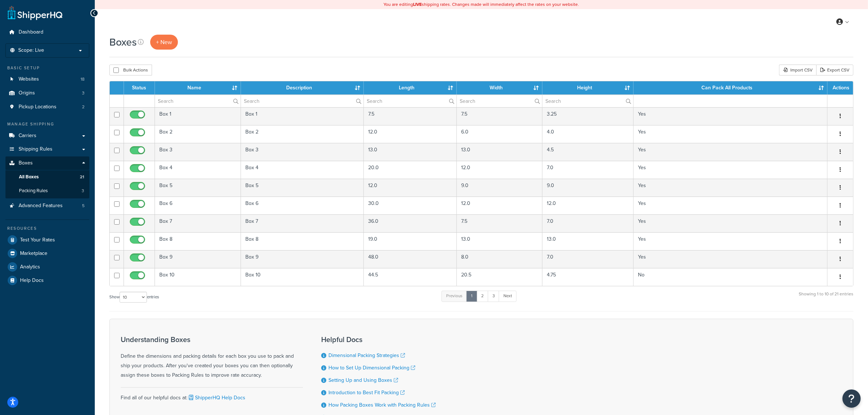 The width and height of the screenshot is (868, 415). I want to click on a: 2, so click(482, 296).